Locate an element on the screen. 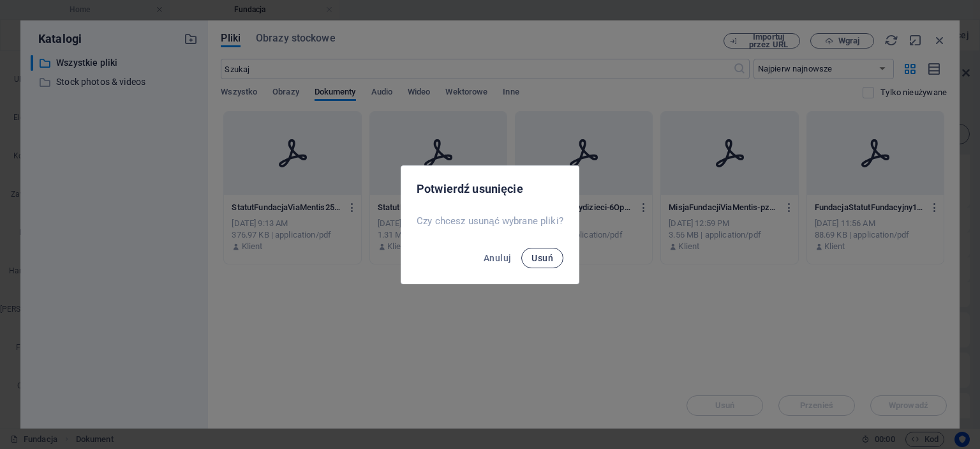 The width and height of the screenshot is (980, 449). p: Czy chcesz usunąć wybrane pliki? is located at coordinates (490, 221).